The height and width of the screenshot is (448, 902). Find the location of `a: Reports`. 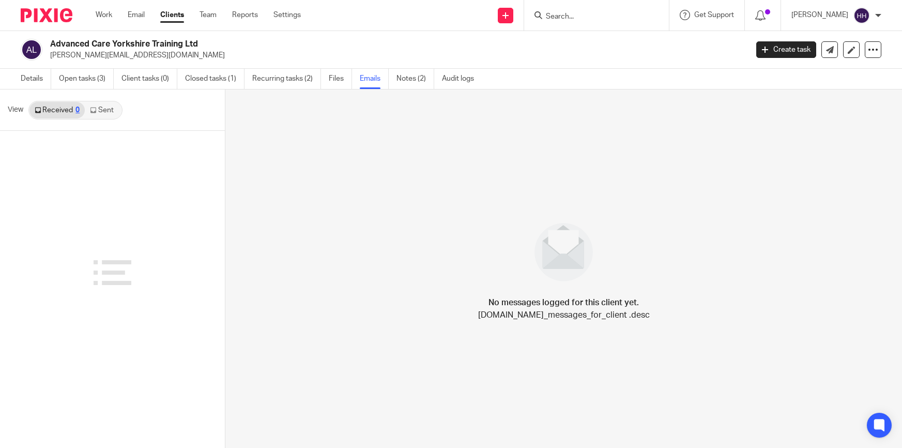

a: Reports is located at coordinates (245, 15).